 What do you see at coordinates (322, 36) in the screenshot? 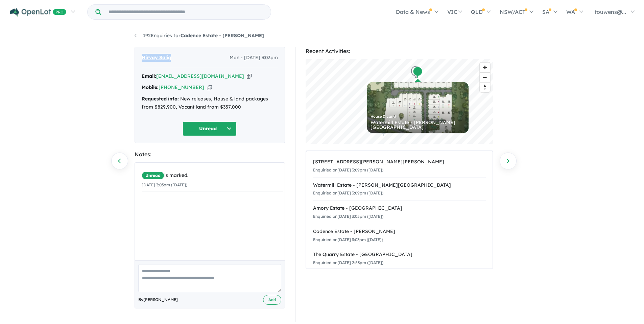
I see `nav: breadcrumb` at bounding box center [322, 36].